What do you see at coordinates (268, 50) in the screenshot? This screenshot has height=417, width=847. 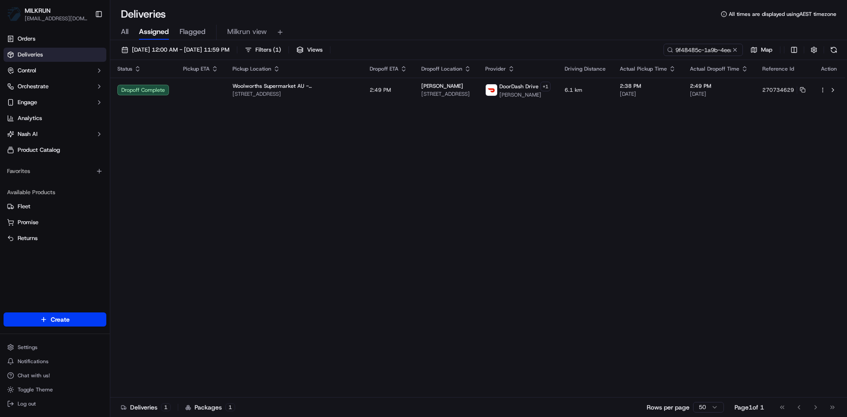 I see `span: Filters` at bounding box center [268, 50].